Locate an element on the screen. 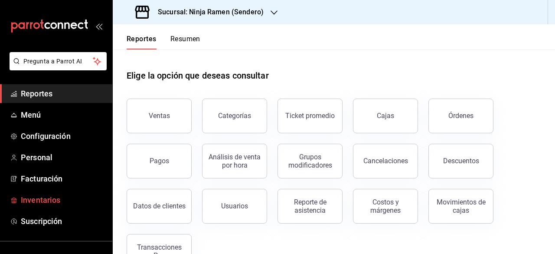  div: Usuarios is located at coordinates (235, 206).